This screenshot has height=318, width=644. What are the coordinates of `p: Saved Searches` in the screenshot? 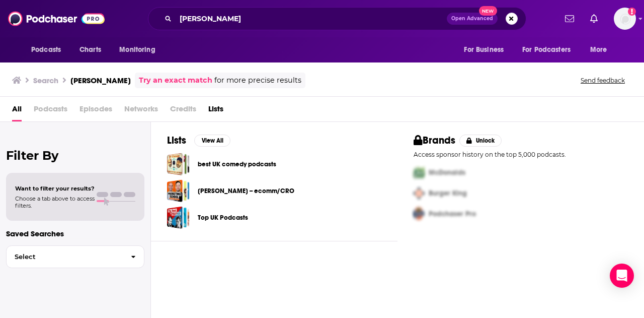 It's located at (75, 233).